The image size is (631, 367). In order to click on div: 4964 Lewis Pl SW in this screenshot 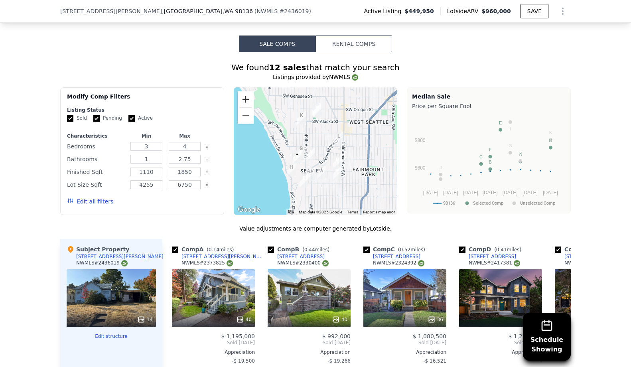, I will do `click(339, 139)`.